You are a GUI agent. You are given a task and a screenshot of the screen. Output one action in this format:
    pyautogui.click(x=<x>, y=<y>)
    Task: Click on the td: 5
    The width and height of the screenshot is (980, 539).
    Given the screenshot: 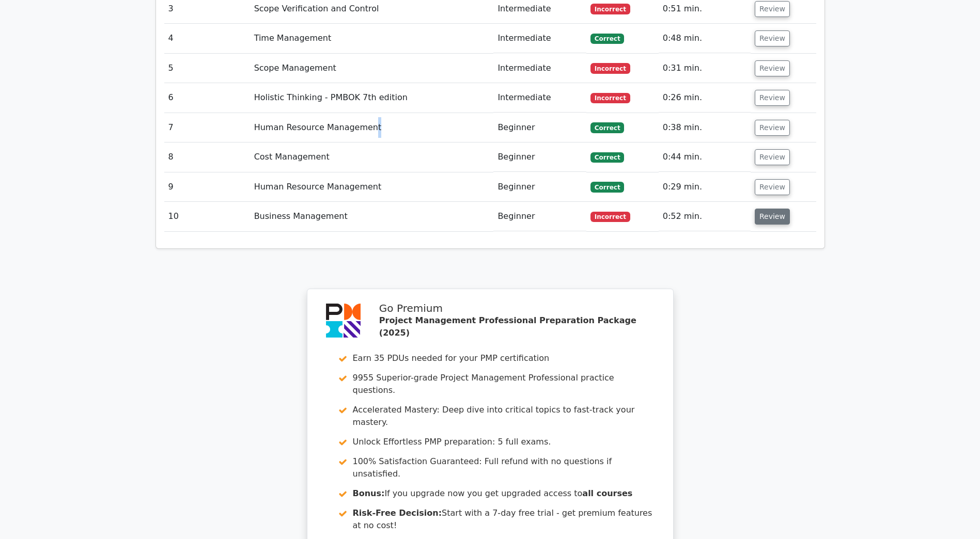 What is the action you would take?
    pyautogui.click(x=207, y=68)
    